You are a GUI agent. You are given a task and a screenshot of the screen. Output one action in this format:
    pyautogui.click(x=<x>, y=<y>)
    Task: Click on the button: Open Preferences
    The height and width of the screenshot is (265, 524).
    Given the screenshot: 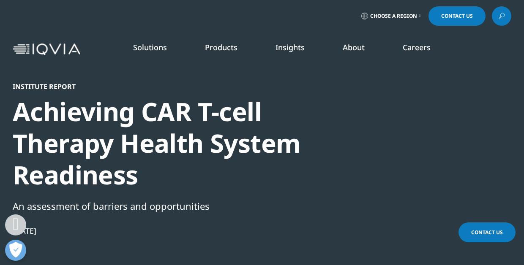 What is the action you would take?
    pyautogui.click(x=16, y=251)
    